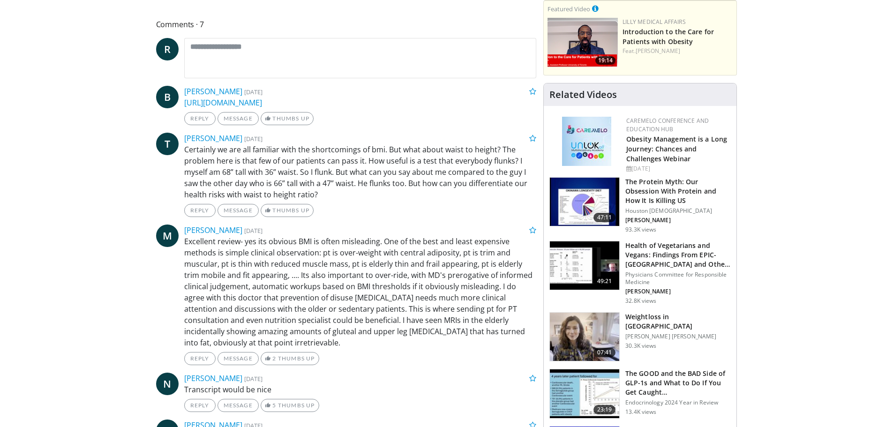  What do you see at coordinates (641, 230) in the screenshot?
I see `p: 93.3K views` at bounding box center [641, 230].